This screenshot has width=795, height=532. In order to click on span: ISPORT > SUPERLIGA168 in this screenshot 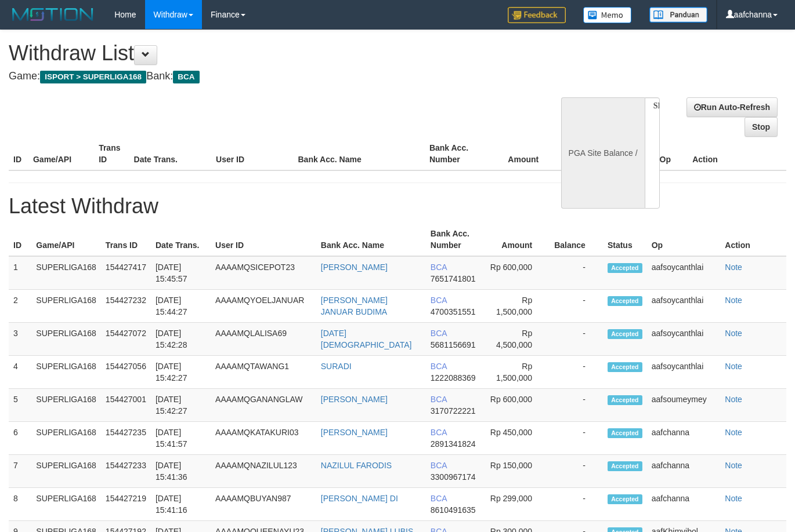, I will do `click(93, 77)`.